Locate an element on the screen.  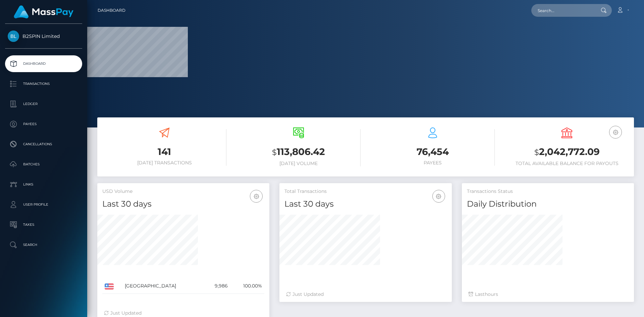
h3: 141 is located at coordinates (164, 152).